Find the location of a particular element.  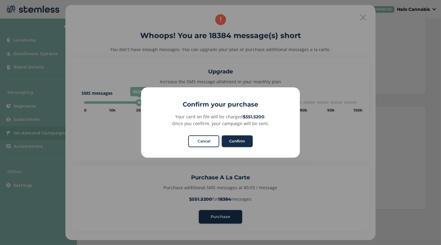

h2: Confirm your purchase is located at coordinates (220, 104).